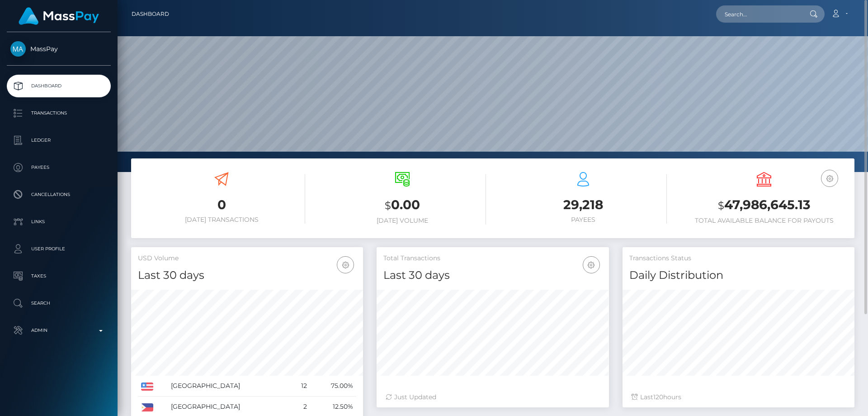  I want to click on p: Ledger, so click(59, 140).